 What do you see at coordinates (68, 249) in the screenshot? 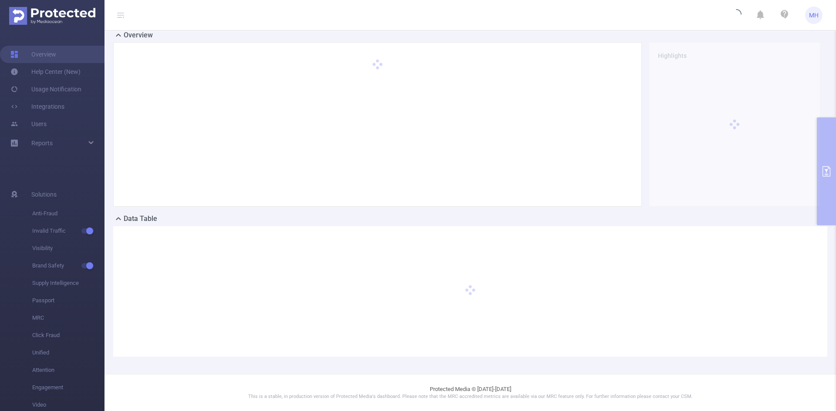
I see `span: Visibility` at bounding box center [68, 249].